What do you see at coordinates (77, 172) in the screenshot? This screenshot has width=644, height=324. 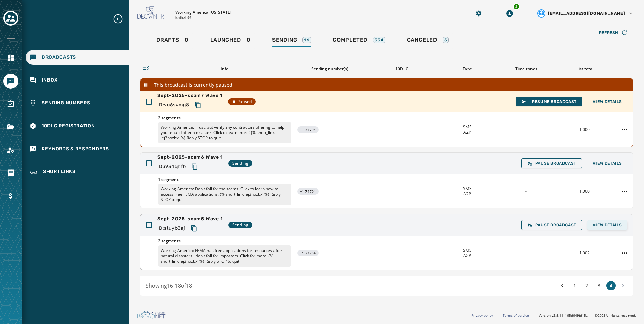 I see `a: Navigate to Short Links` at bounding box center [77, 172].